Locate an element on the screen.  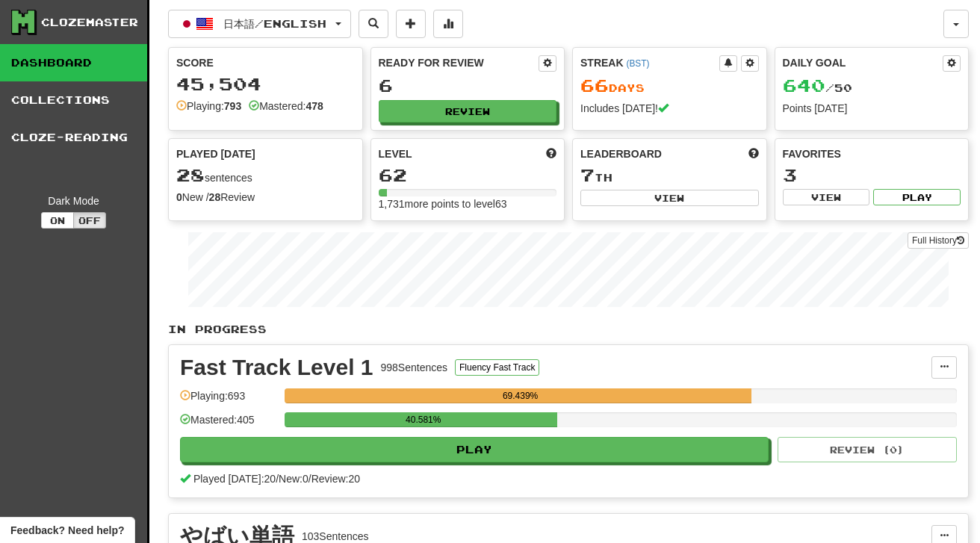
div: Playing: 693 is located at coordinates (228, 401).